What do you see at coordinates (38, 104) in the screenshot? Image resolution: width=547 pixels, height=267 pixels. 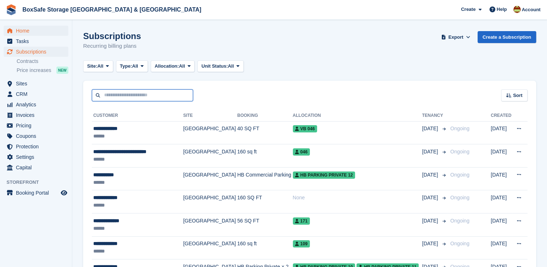 I see `span: Analytics` at bounding box center [38, 104].